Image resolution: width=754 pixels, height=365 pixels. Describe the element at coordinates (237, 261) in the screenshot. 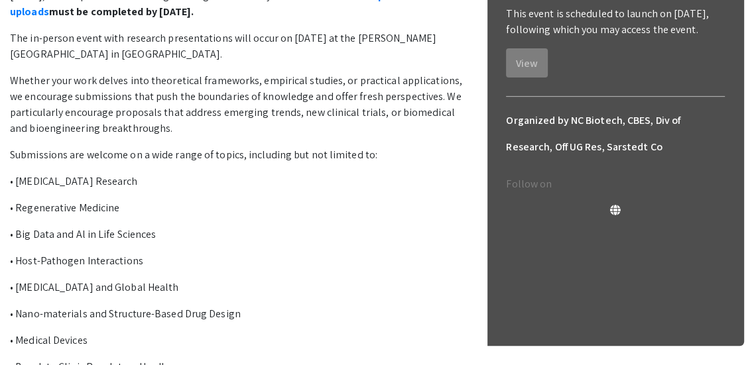

I see `p: • Host-Pathogen Interactions` at that location.